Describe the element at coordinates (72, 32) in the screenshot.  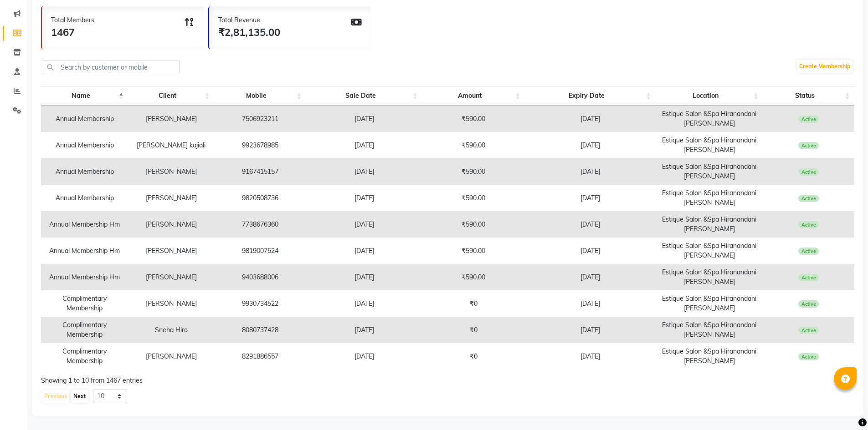
I see `div: 1467` at that location.